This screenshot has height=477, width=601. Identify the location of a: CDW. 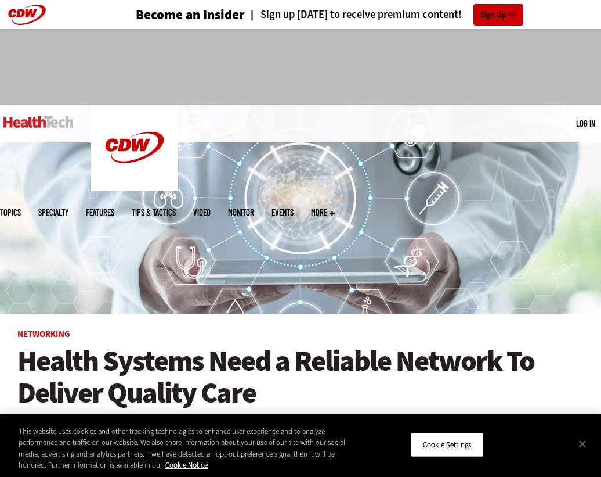
(135, 187).